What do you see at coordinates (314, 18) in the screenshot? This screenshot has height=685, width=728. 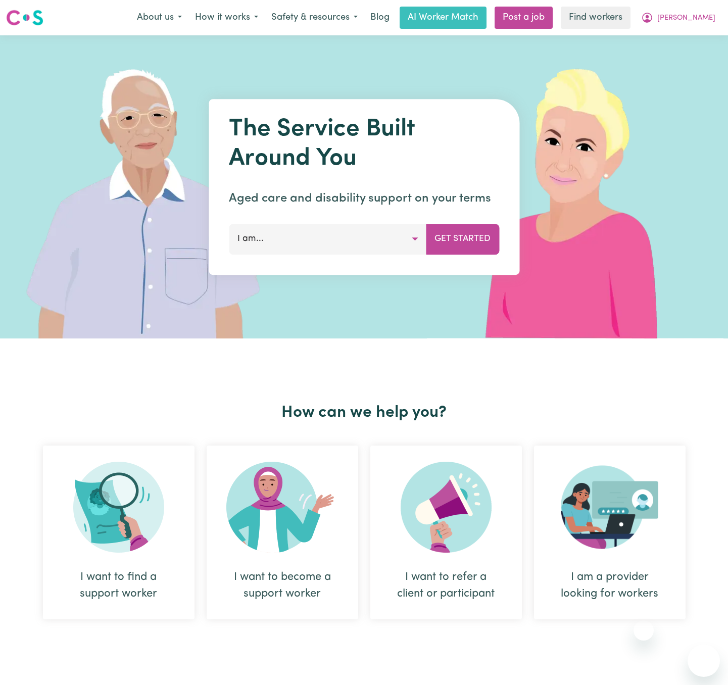 I see `button: Safety & resources` at bounding box center [314, 18].